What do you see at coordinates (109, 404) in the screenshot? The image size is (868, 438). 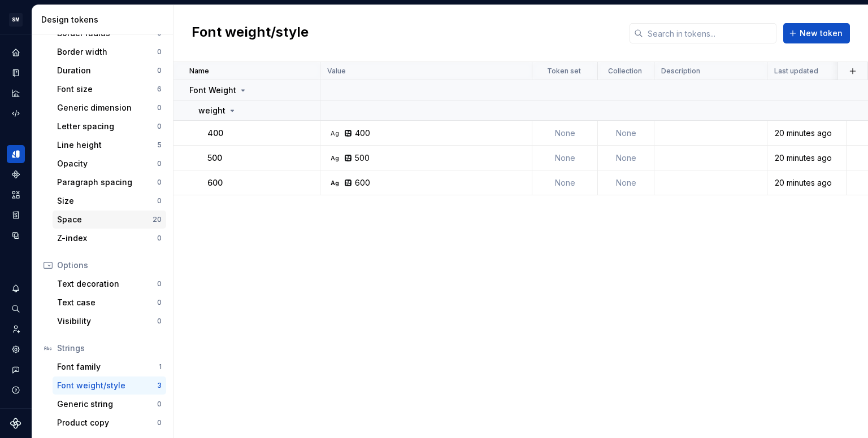 I see `a: Generic string0` at bounding box center [109, 404].